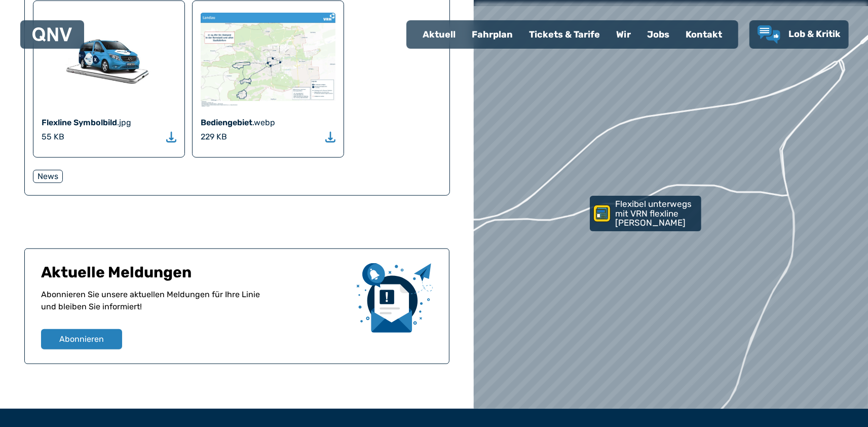 The width and height of the screenshot is (868, 427). Describe the element at coordinates (47, 177) in the screenshot. I see `div: News` at that location.